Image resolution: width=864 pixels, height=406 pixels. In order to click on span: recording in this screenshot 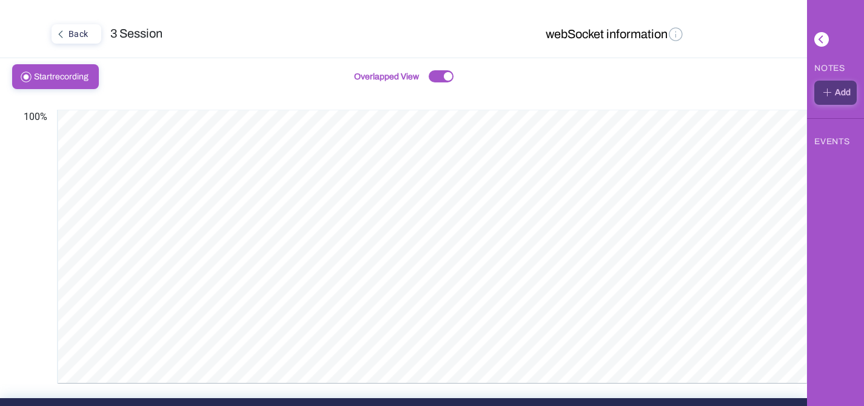, I will do `click(65, 76)`.